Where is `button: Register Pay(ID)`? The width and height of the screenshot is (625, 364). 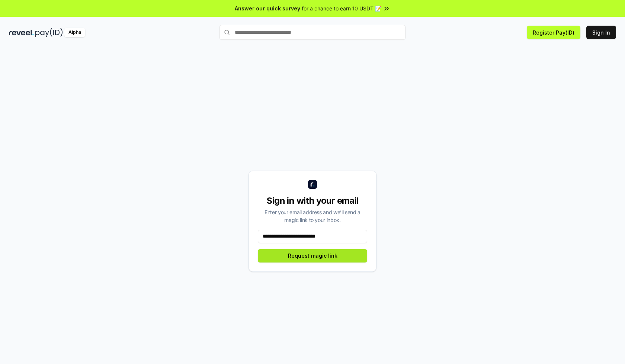 button: Register Pay(ID) is located at coordinates (553, 32).